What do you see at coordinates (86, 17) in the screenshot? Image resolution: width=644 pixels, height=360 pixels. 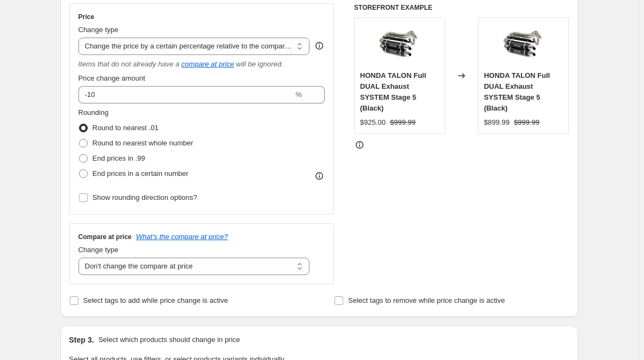 I see `h3: Price` at bounding box center [86, 17].